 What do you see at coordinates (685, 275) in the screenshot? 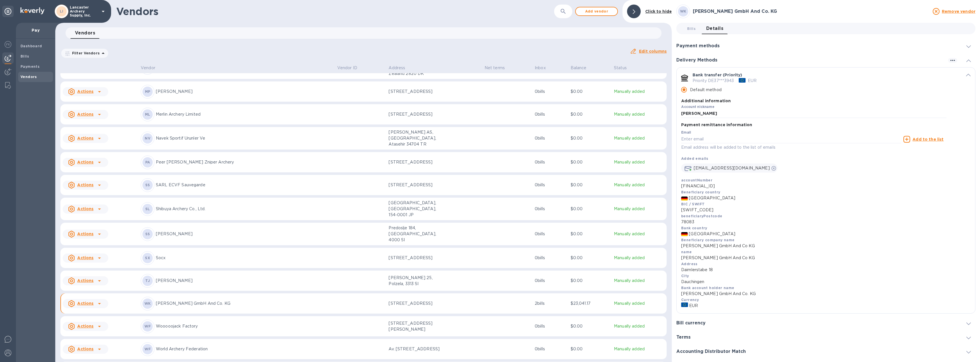
I see `b: City` at bounding box center [685, 275].